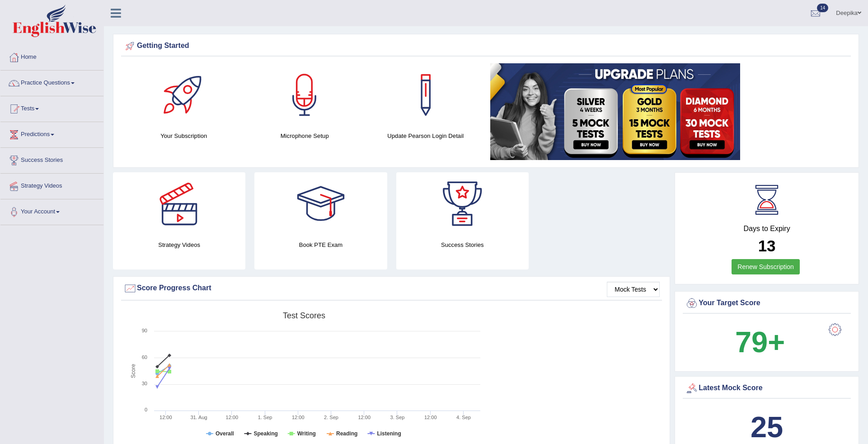 This screenshot has width=868, height=444. Describe the element at coordinates (331, 417) in the screenshot. I see `tspan: 2. Sep` at that location.